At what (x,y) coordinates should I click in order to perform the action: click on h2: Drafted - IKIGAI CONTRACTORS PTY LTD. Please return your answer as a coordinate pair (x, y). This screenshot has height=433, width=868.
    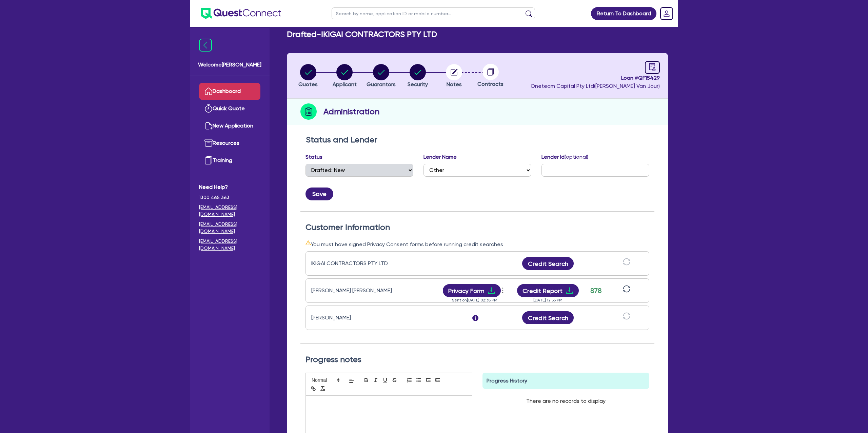
    Looking at the image, I should click on (362, 34).